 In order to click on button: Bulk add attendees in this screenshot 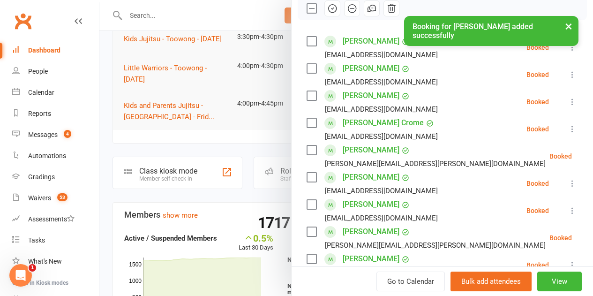, I will do `click(491, 281)`.